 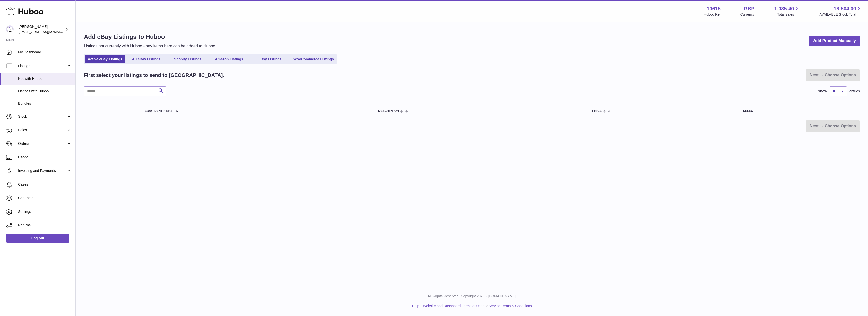 I want to click on span: eBay Identifiers, so click(x=159, y=111).